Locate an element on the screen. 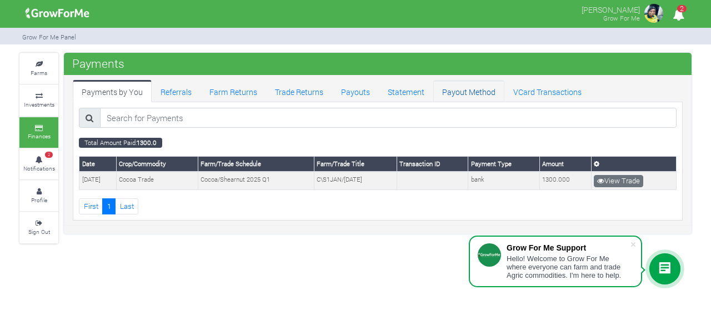  a: Farm Returns is located at coordinates (233, 91).